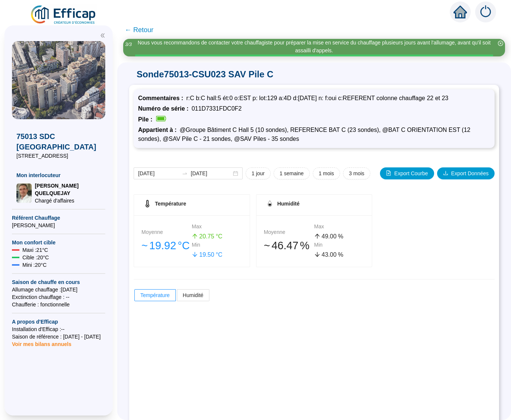  I want to click on span: Mon interlocuteur, so click(59, 175).